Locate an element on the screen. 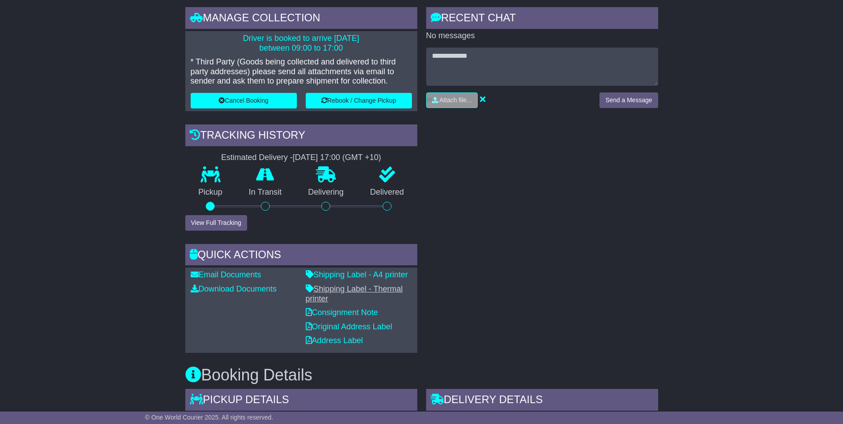  button: Rebook / Change Pickup is located at coordinates (359, 100).